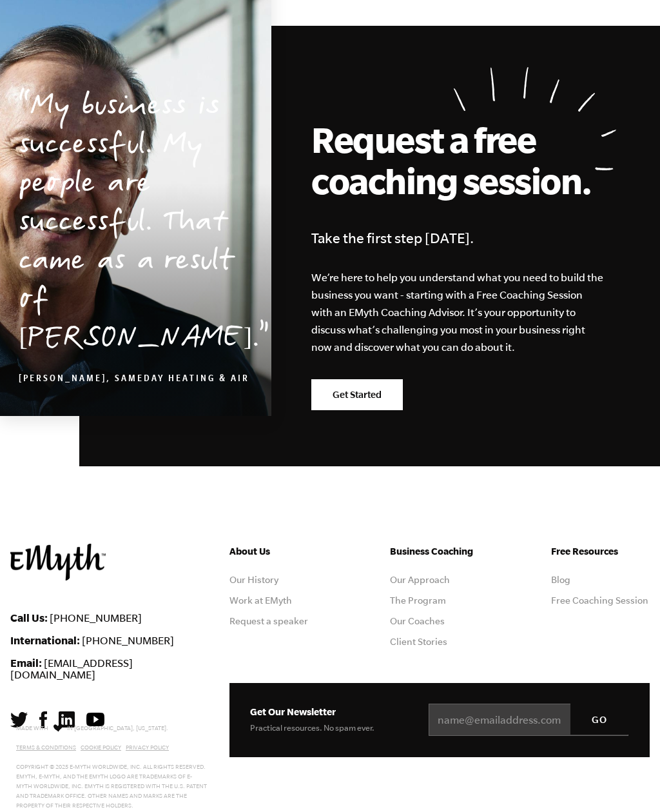 Image resolution: width=660 pixels, height=812 pixels. What do you see at coordinates (26, 662) in the screenshot?
I see `strong: Email:` at bounding box center [26, 662].